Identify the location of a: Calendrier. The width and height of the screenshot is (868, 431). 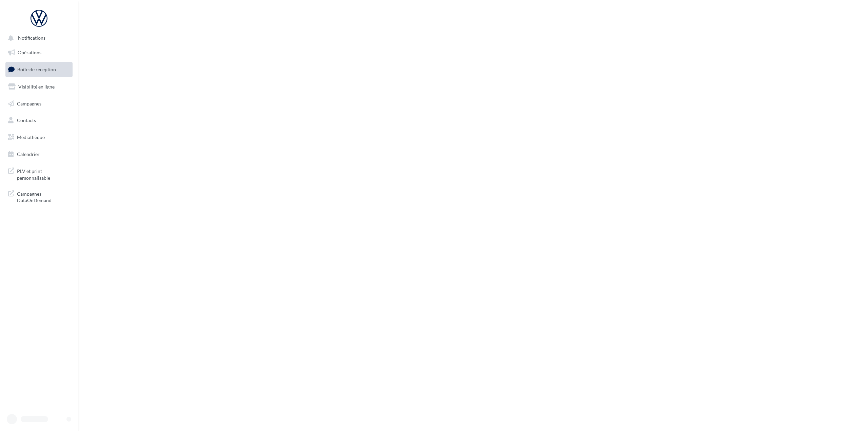
(39, 155).